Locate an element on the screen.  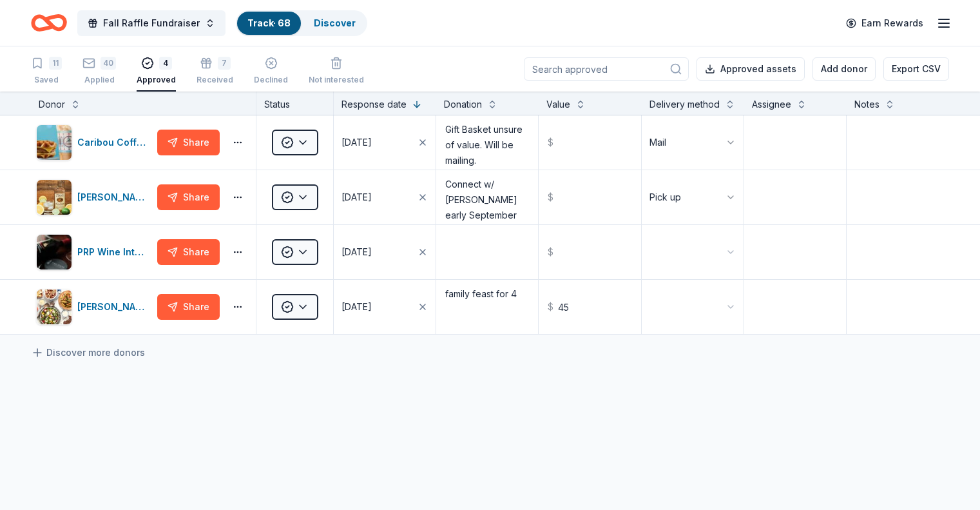
div: Notes is located at coordinates (867, 105).